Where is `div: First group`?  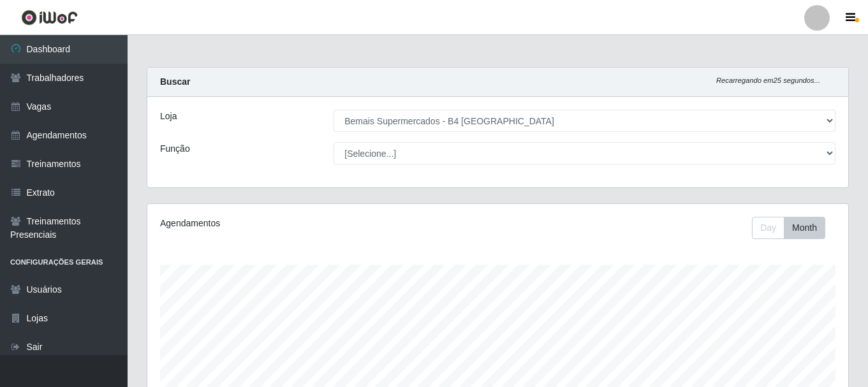 div: First group is located at coordinates (788, 228).